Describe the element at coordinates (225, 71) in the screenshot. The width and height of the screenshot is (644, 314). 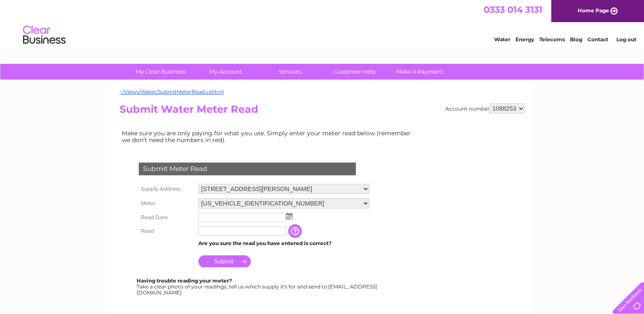
I see `a: My Account` at that location.